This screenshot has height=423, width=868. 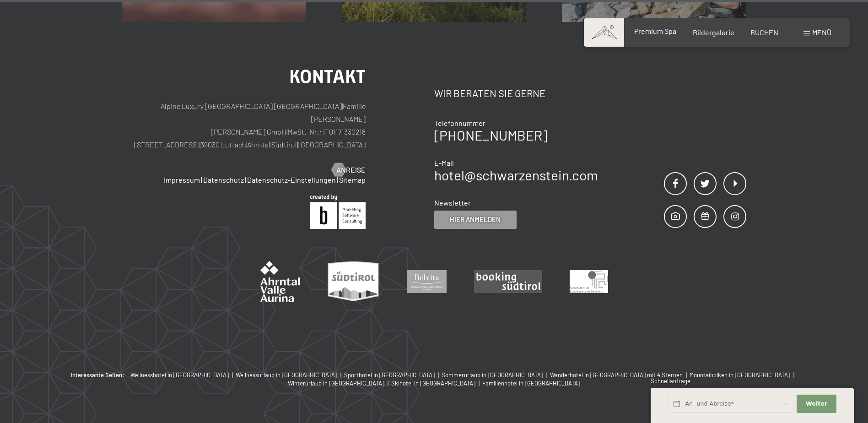 What do you see at coordinates (453, 202) in the screenshot?
I see `span: Newsletter` at bounding box center [453, 202].